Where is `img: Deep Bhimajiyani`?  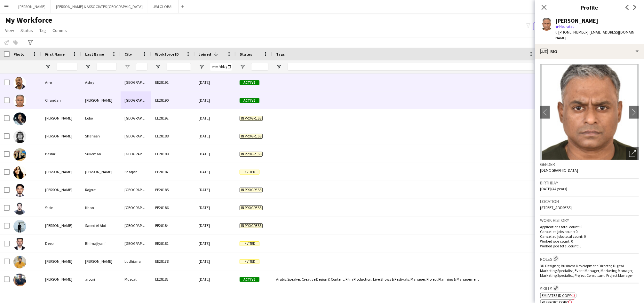 img: Deep Bhimajiyani is located at coordinates (20, 244).